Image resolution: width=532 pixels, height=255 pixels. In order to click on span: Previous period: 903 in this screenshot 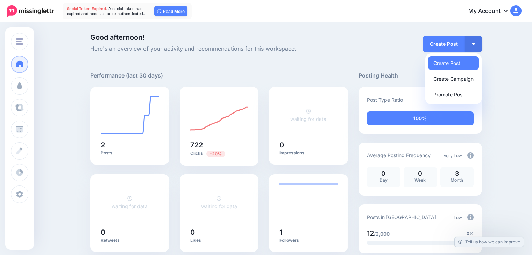, I will do `click(216, 154)`.